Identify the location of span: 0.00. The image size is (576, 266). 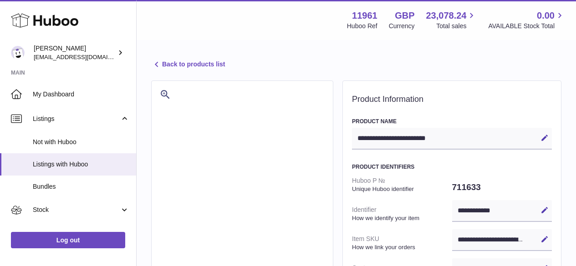
(545, 15).